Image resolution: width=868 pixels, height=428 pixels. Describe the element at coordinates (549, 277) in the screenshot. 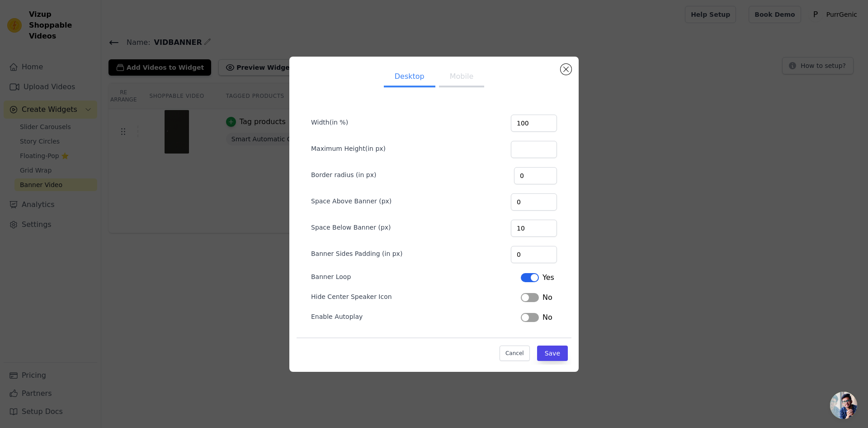

I see `span: Yes` at that location.